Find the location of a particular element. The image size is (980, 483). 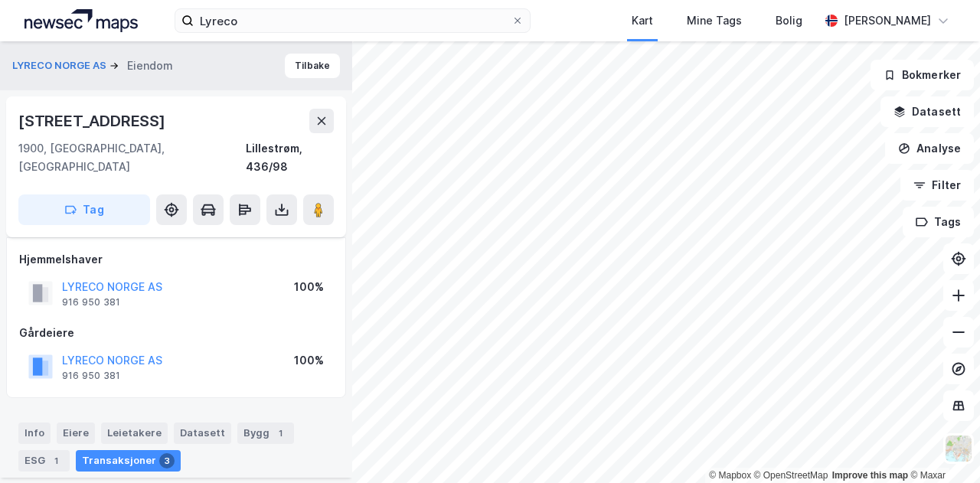

div: 3 is located at coordinates (166, 461).